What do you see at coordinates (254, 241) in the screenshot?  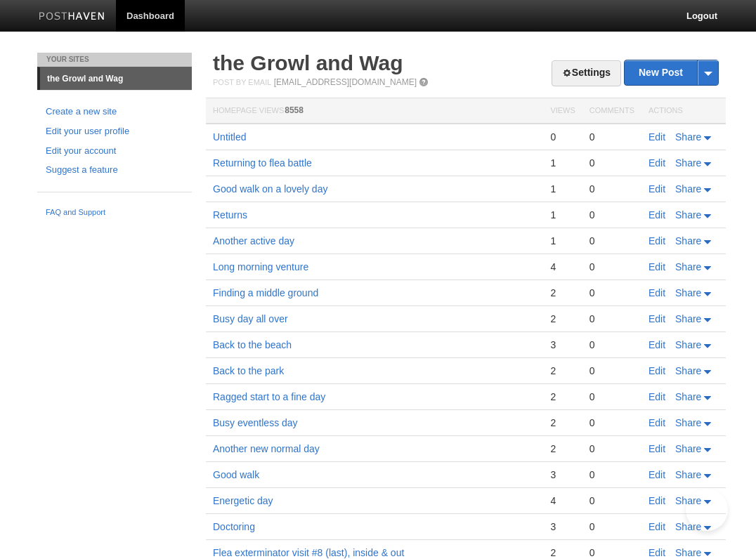 I see `a: Another active day` at bounding box center [254, 241].